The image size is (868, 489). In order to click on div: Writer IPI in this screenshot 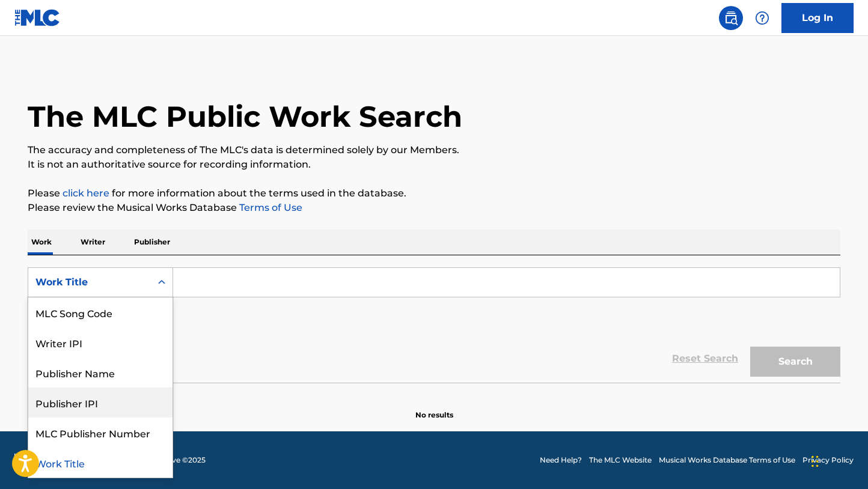, I will do `click(101, 342)`.